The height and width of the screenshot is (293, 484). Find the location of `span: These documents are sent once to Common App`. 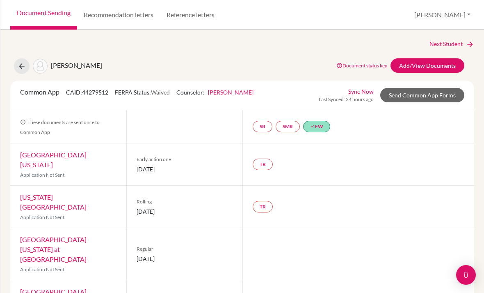

span: These documents are sent once to Common App is located at coordinates (60, 127).